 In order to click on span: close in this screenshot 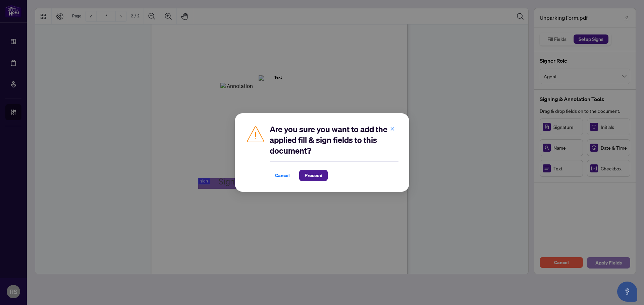, I will do `click(393, 129)`.